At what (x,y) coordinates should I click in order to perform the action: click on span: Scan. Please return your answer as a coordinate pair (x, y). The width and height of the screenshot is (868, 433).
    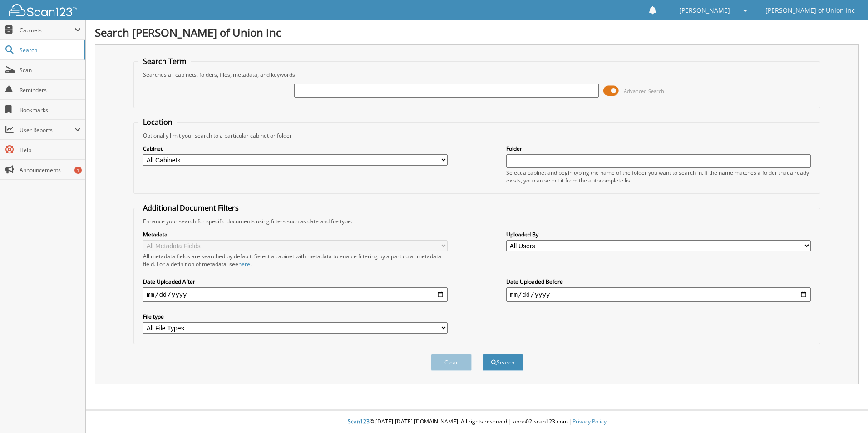
    Looking at the image, I should click on (50, 70).